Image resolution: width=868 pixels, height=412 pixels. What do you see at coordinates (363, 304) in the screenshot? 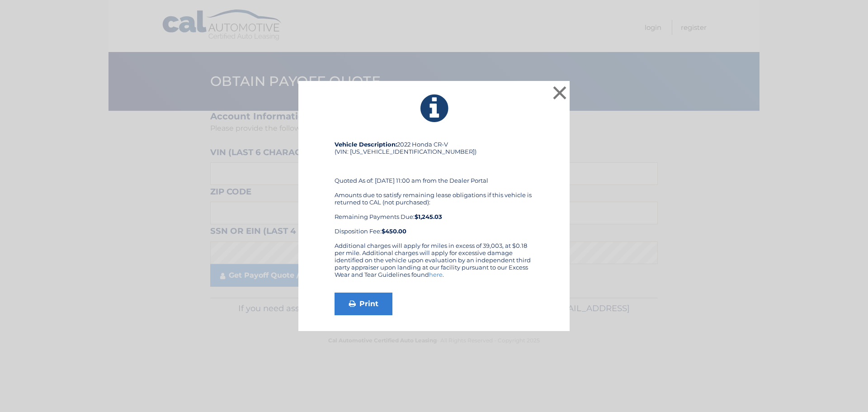
I see `a: Print` at bounding box center [363, 304].